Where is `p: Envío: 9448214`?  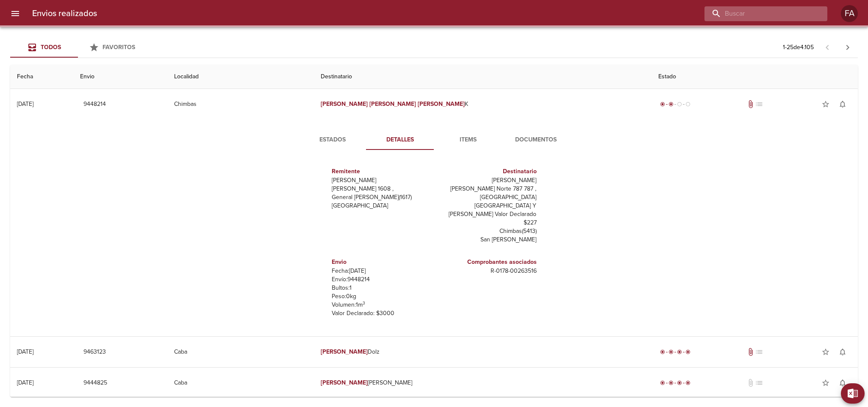 p: Envío: 9448214 is located at coordinates (382, 279).